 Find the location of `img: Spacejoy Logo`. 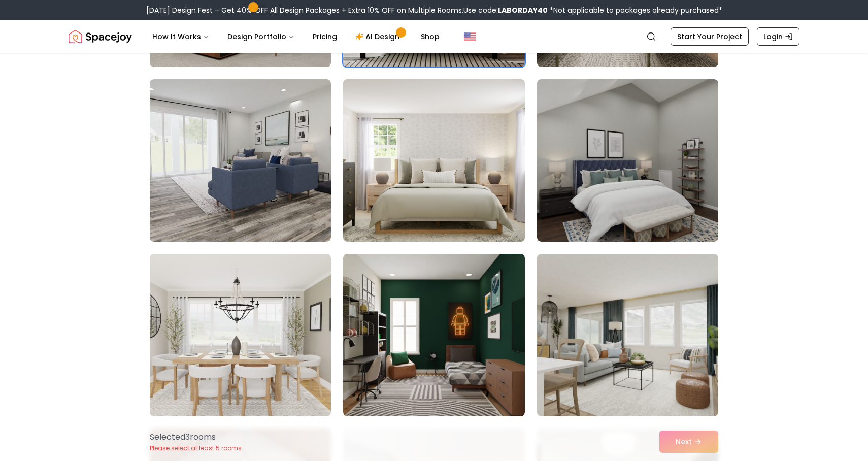

img: Spacejoy Logo is located at coordinates (100, 36).